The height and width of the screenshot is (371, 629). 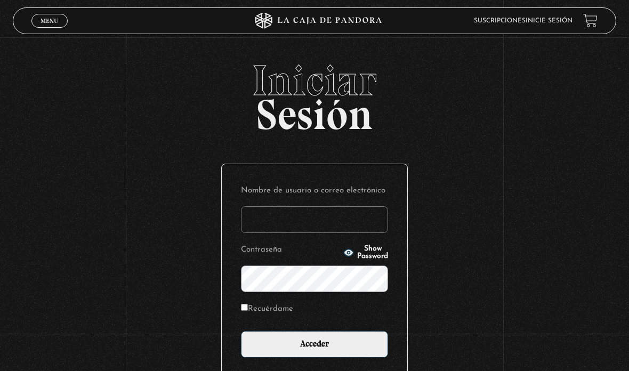 I want to click on input: Acceder, so click(x=315, y=345).